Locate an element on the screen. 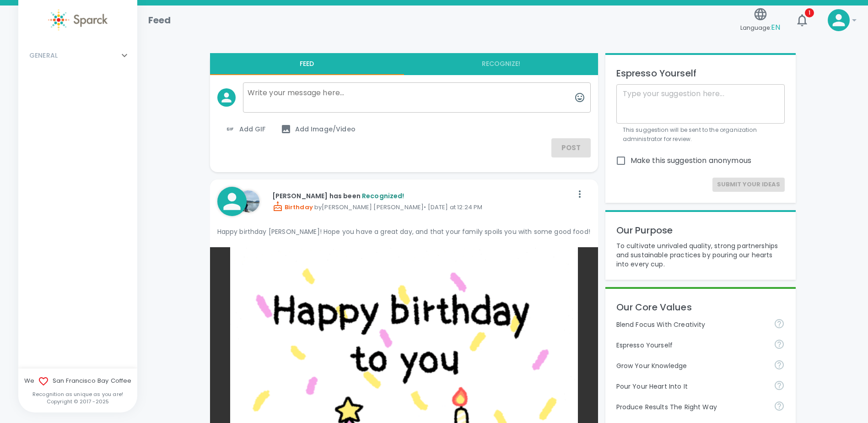 The width and height of the screenshot is (868, 423). p: Blend Focus With Creativity is located at coordinates (692, 325).